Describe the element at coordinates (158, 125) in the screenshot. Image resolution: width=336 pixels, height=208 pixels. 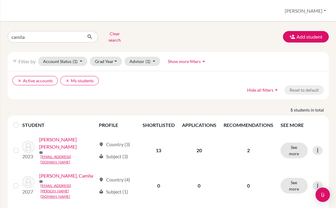
I see `th: SHORTLISTED` at that location.